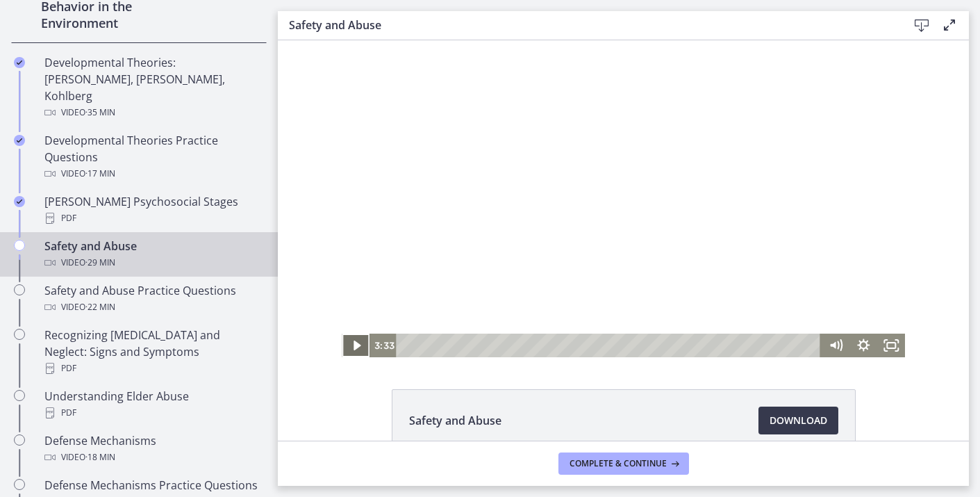 The width and height of the screenshot is (980, 497). I want to click on span: · 17 min, so click(100, 173).